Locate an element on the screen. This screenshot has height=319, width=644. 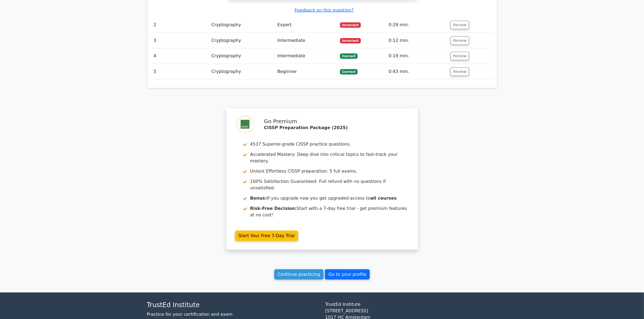
a: Practice for your certification and exam is located at coordinates (190, 314).